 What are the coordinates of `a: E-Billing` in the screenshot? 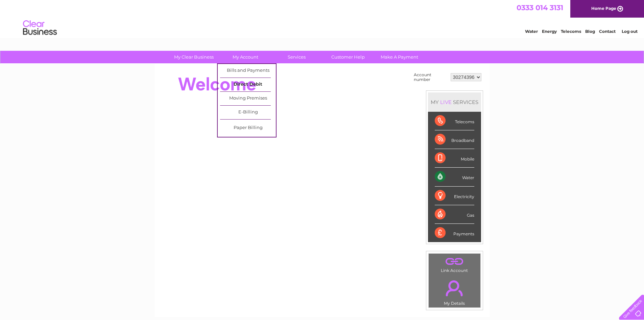 It's located at (248, 112).